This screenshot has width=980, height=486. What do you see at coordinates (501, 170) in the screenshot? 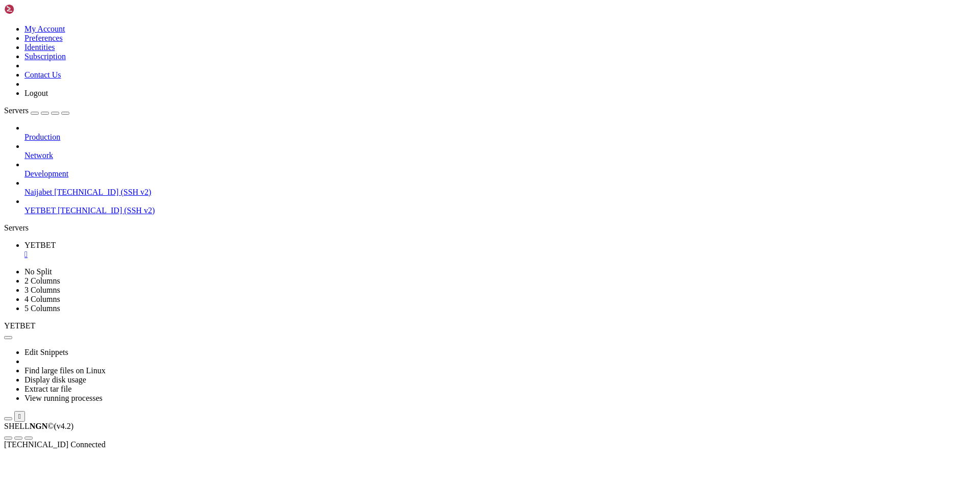
I see `li: Development` at bounding box center [501, 170].